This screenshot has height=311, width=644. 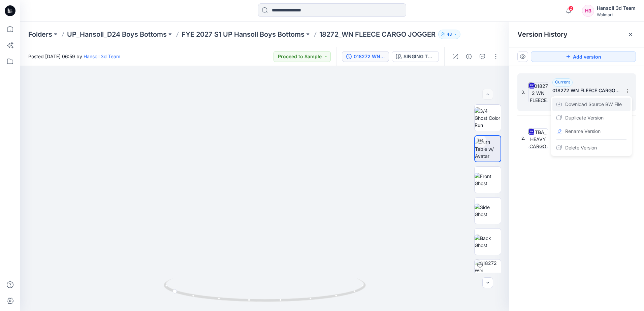 I want to click on button: 48, so click(x=449, y=34).